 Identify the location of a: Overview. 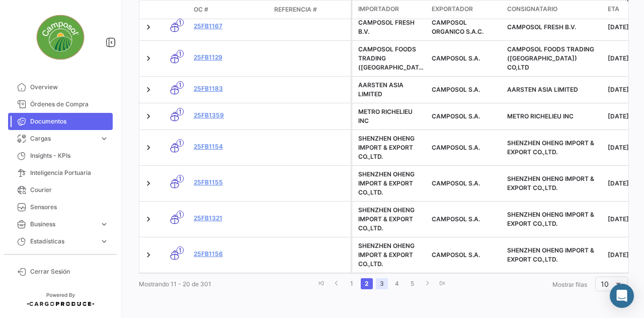
(60, 87).